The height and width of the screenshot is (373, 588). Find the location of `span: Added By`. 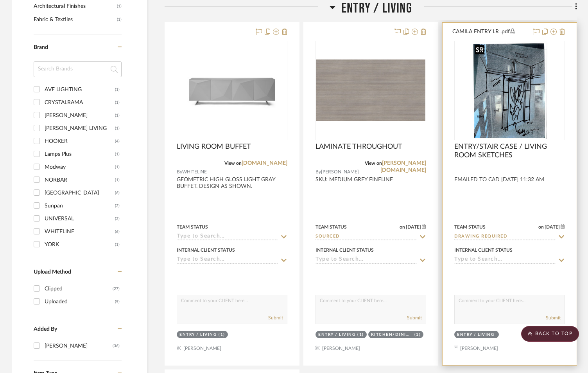

span: Added By is located at coordinates (45, 329).